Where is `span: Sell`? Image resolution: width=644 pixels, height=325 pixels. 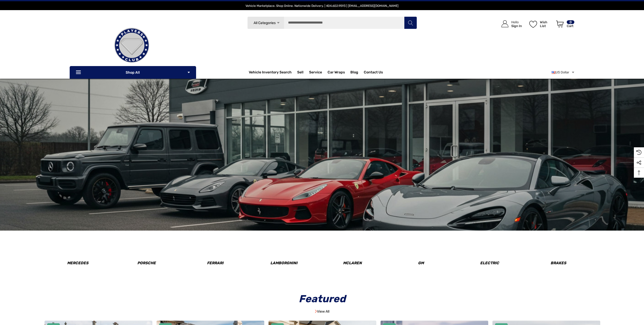 span: Sell is located at coordinates (300, 73).